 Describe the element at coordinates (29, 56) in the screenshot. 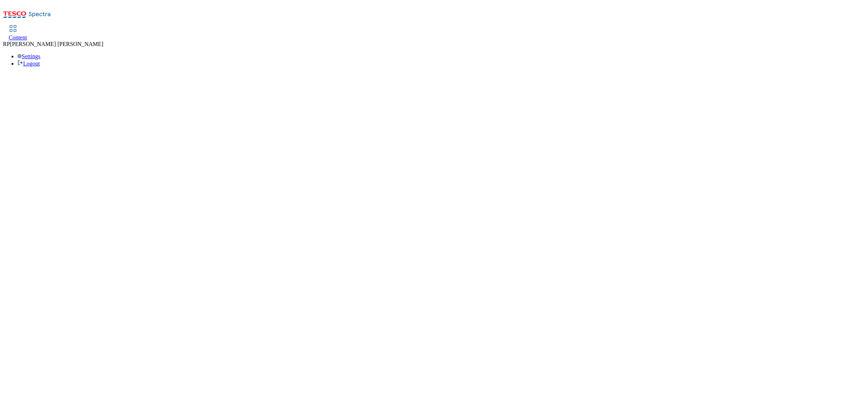

I see `a: Settings` at that location.